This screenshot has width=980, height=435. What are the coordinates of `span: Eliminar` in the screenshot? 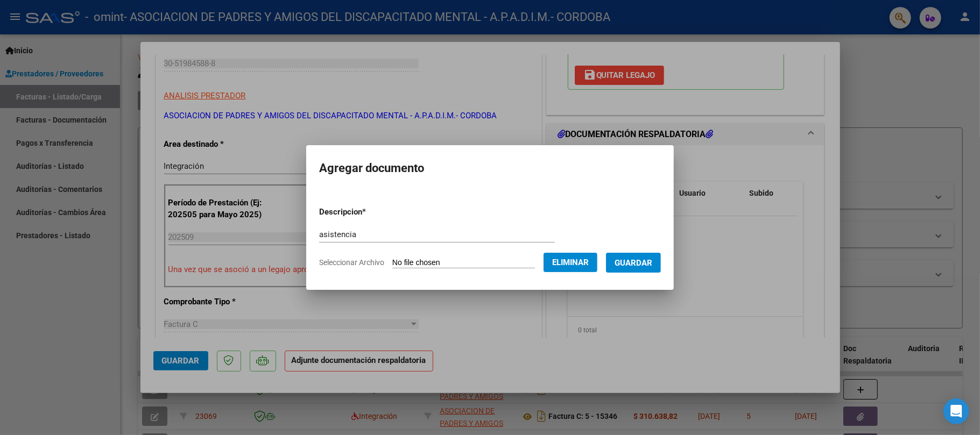 It's located at (571, 263).